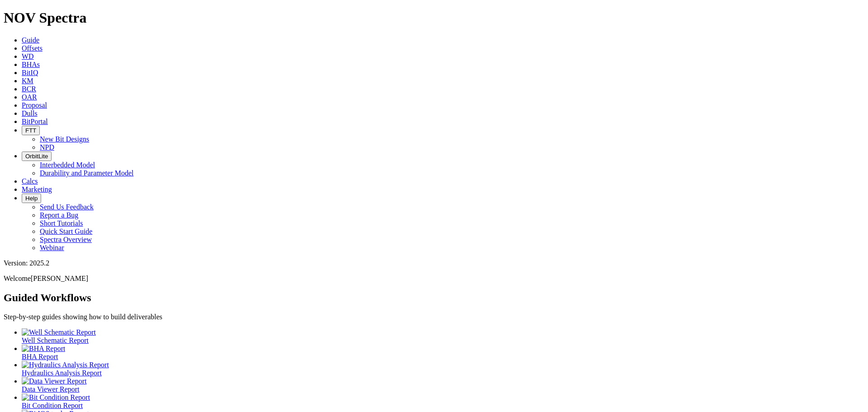  What do you see at coordinates (54, 381) in the screenshot?
I see `img: Data Viewer Report` at bounding box center [54, 381].